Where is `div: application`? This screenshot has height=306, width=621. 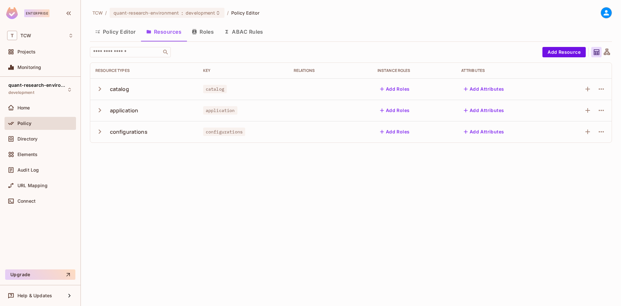 div: application is located at coordinates (124, 110).